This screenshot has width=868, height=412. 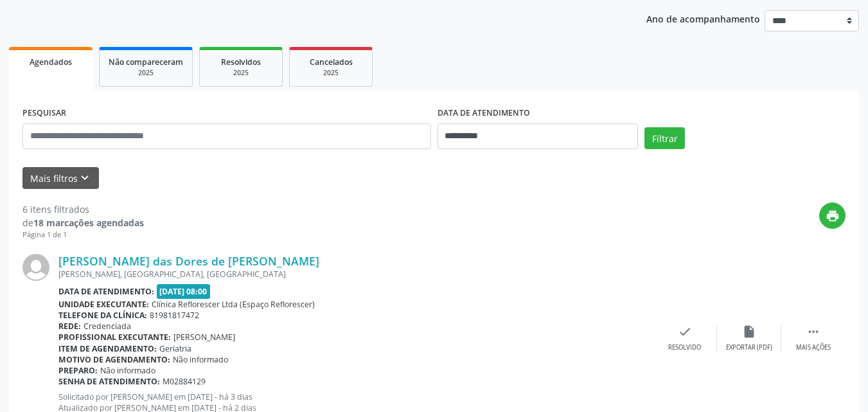 I want to click on div: 6 itens filtrados, so click(x=83, y=209).